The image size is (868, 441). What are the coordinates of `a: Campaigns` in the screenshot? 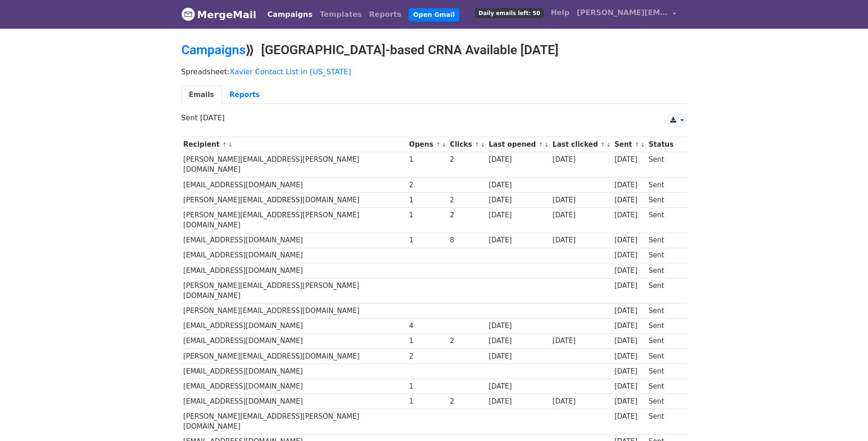 It's located at (214, 50).